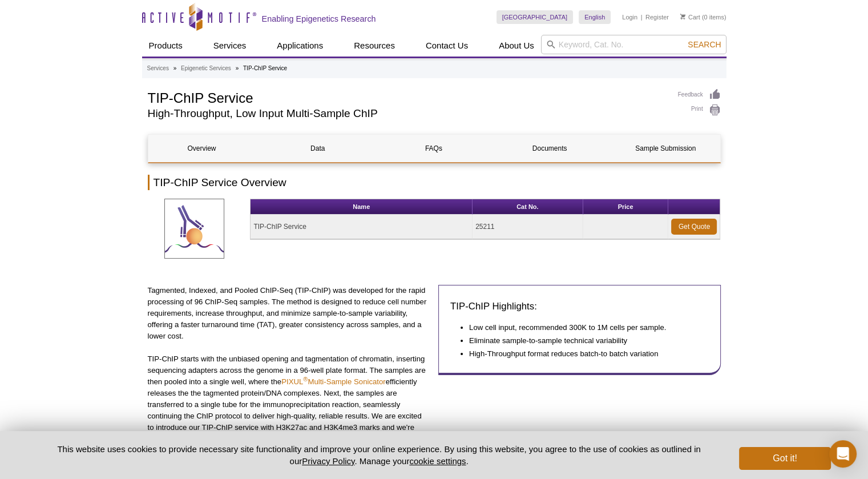 The width and height of the screenshot is (868, 479). I want to click on img: TIP-ChIP Service, so click(194, 229).